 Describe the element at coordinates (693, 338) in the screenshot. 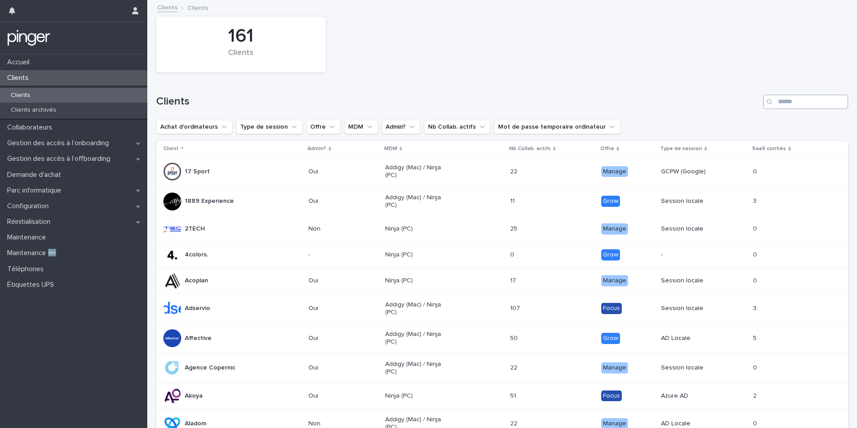

I see `p: AD Locale` at that location.